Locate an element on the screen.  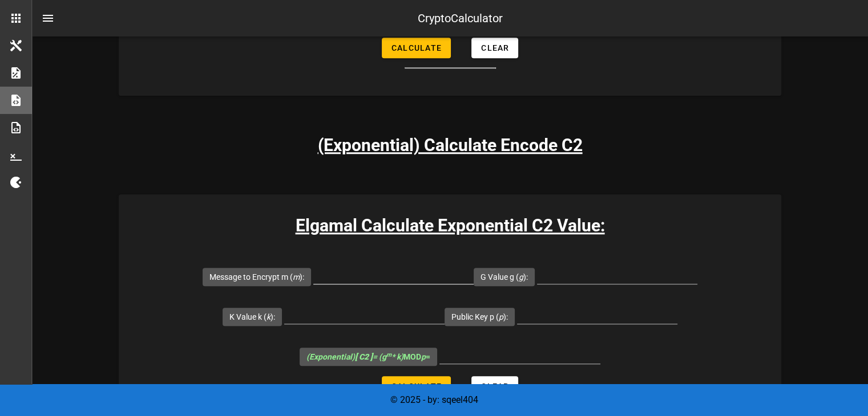
div: CryptoCalculator is located at coordinates (460, 18).